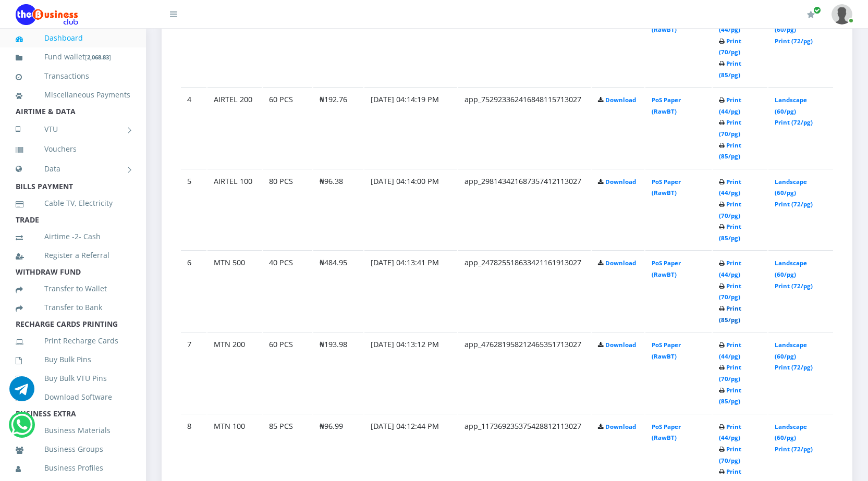  Describe the element at coordinates (338, 127) in the screenshot. I see `td: ₦192.76` at that location.